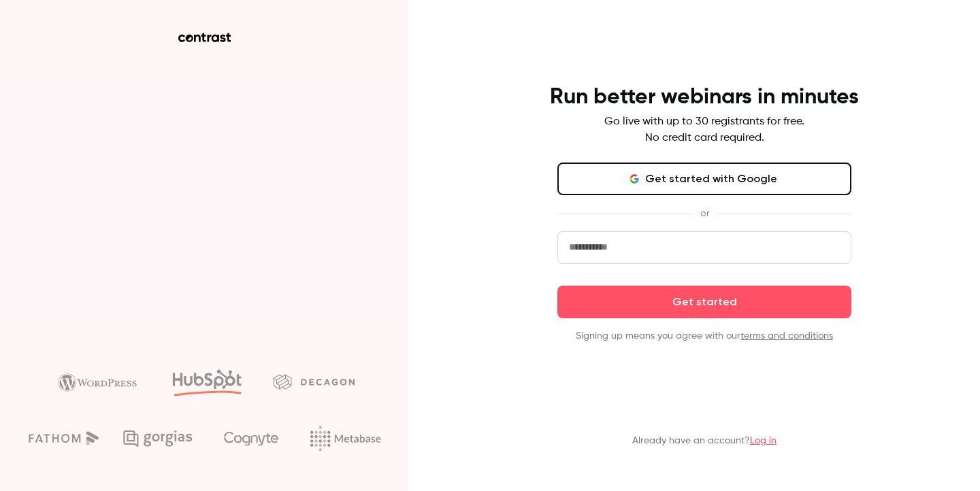 The width and height of the screenshot is (980, 491). Describe the element at coordinates (704, 441) in the screenshot. I see `p: Already have an account?` at that location.